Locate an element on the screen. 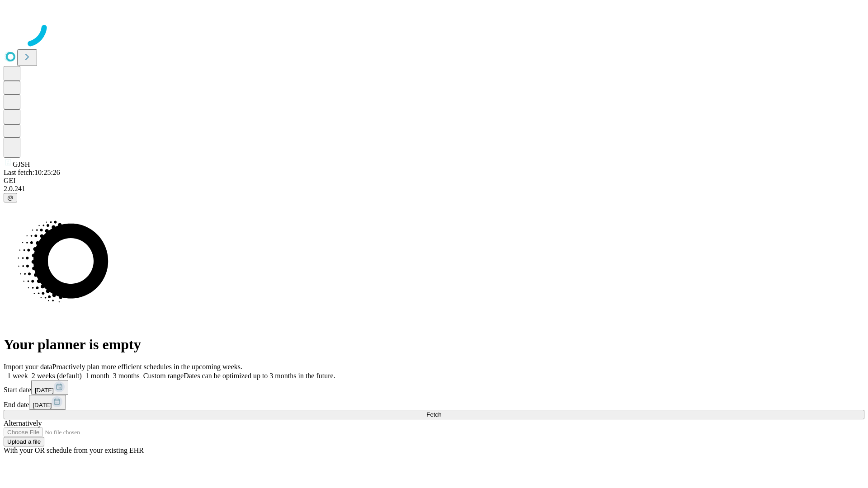  span: 1 week is located at coordinates (18, 376).